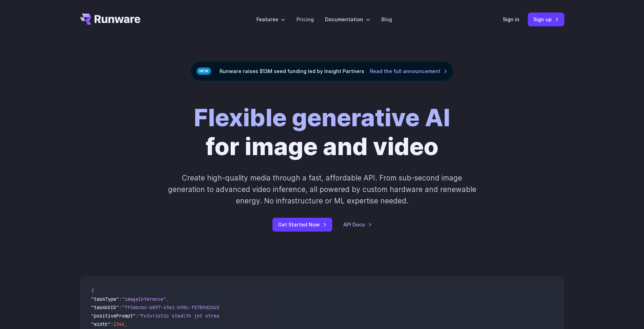 The width and height of the screenshot is (644, 329). I want to click on span: "taskType", so click(105, 299).